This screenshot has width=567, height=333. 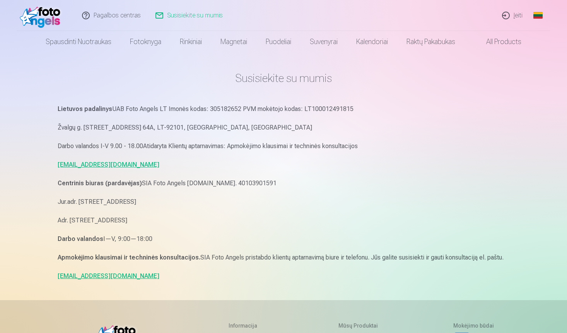 What do you see at coordinates (283, 239) in the screenshot?
I see `p: I—V, 9:00—18:00` at bounding box center [283, 239].